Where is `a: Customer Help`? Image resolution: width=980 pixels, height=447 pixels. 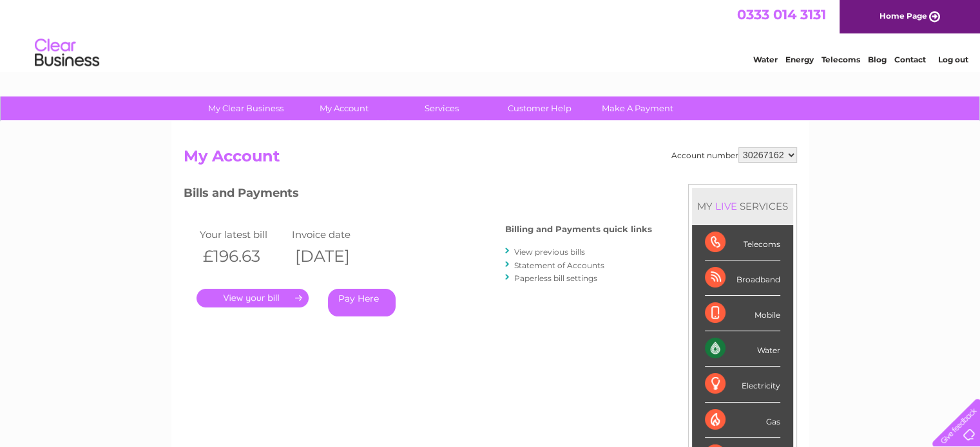
a: Customer Help is located at coordinates (539, 108).